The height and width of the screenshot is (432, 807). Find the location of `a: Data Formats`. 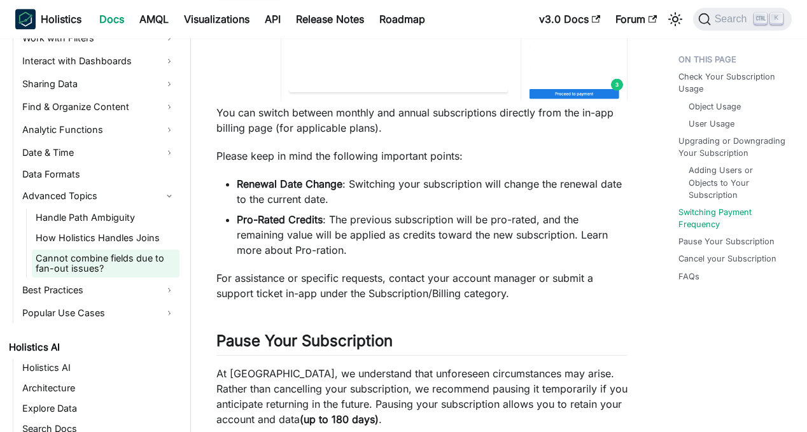

a: Data Formats is located at coordinates (99, 174).